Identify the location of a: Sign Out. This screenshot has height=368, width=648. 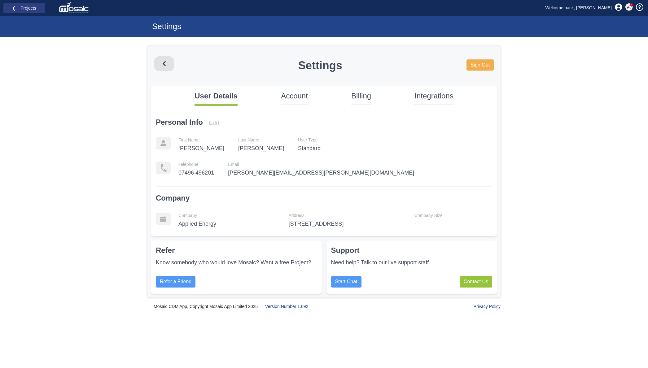
(480, 65).